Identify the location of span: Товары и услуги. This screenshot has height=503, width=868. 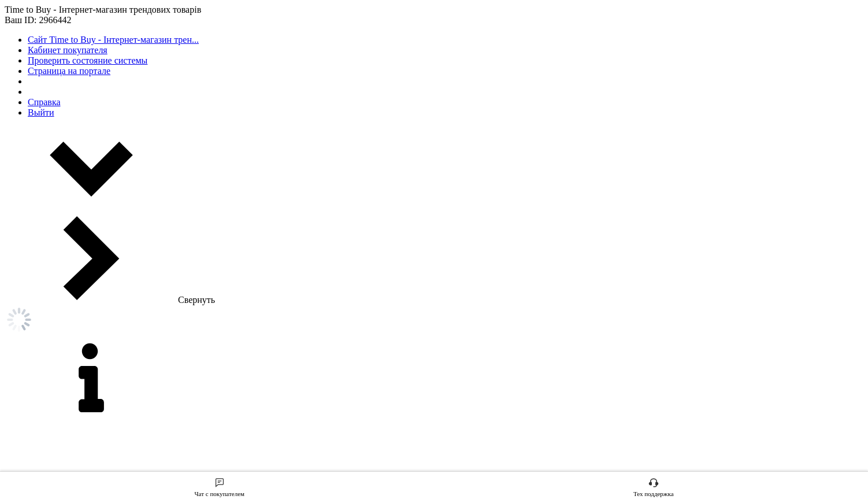
(66, 256).